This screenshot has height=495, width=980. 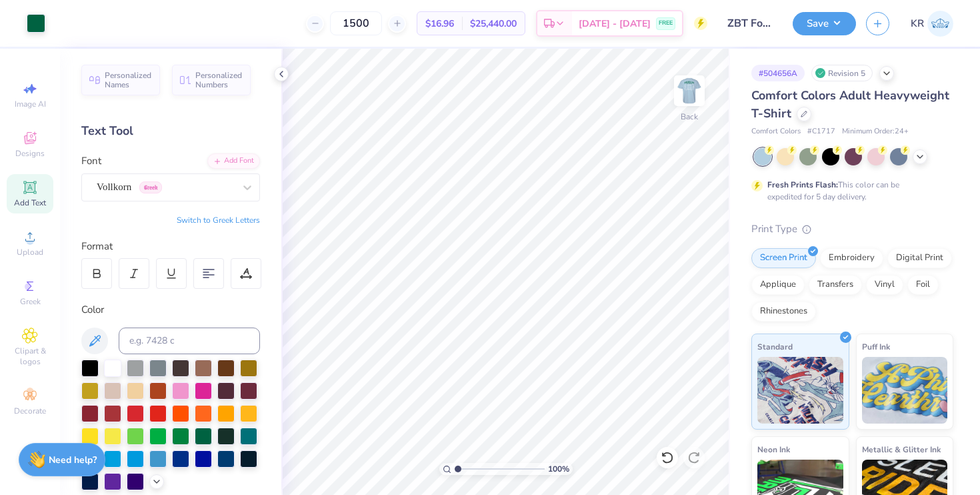 What do you see at coordinates (778, 285) in the screenshot?
I see `div: Applique` at bounding box center [778, 285].